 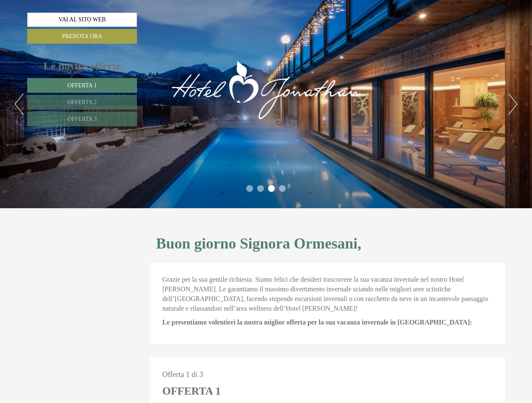 I want to click on button: Next, so click(x=513, y=104).